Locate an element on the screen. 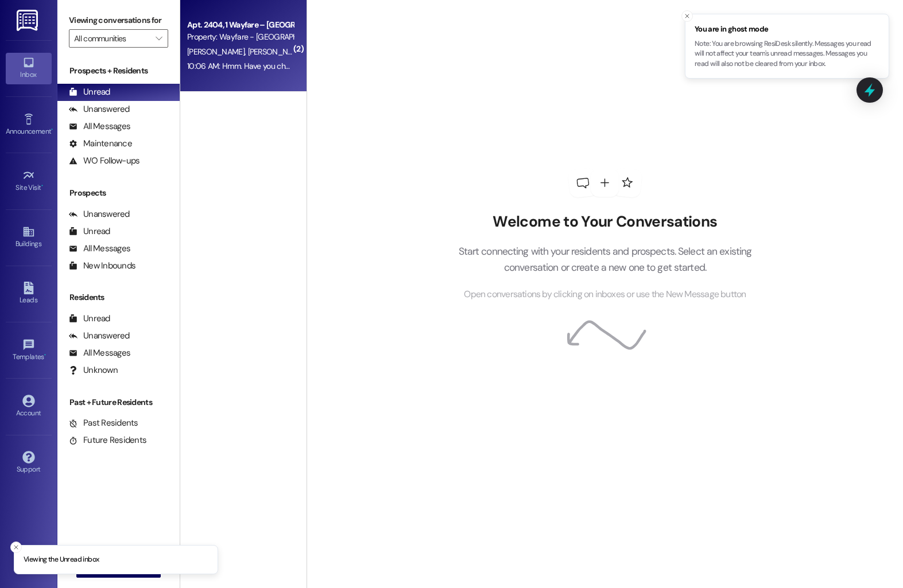  div: Unknown is located at coordinates (93, 370).